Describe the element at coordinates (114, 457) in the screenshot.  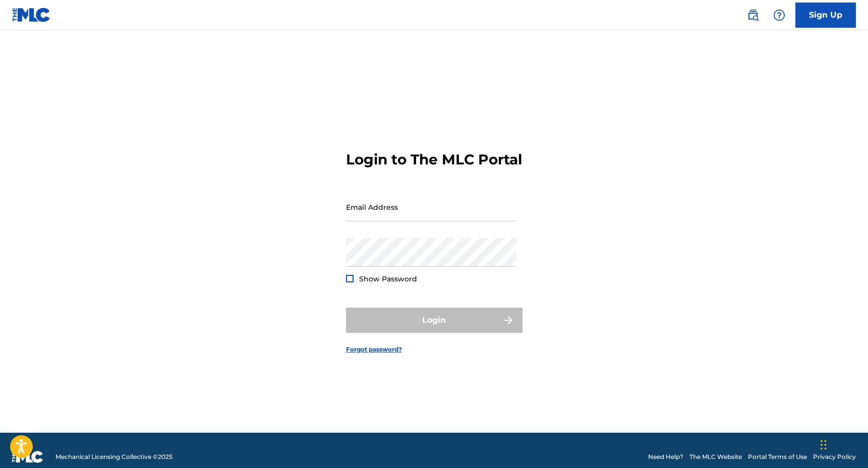
I see `span: Mechanical Licensing Collective © 2025` at that location.